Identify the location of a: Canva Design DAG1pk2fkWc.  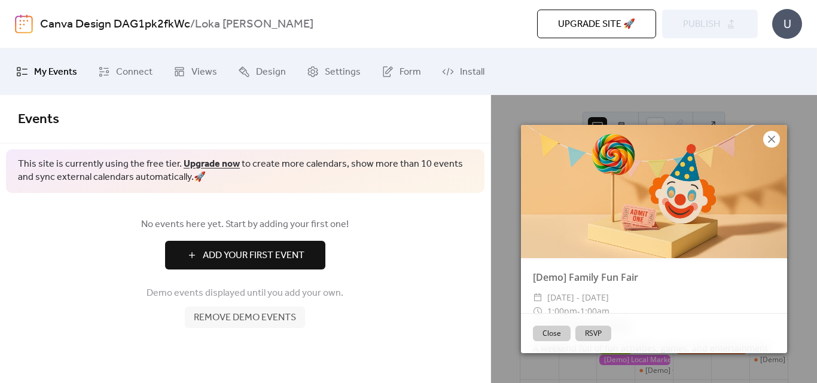
(115, 25).